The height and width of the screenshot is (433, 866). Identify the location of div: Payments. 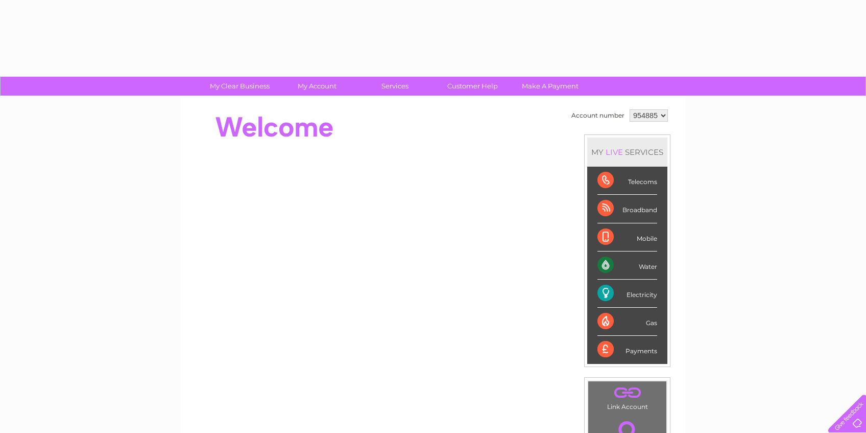
(627, 349).